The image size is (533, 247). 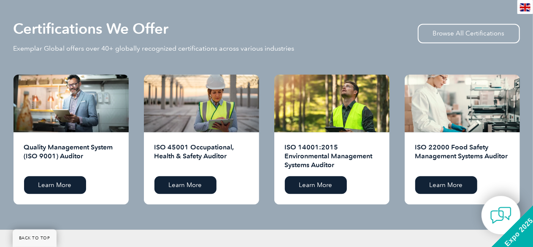 I want to click on img: contact-chat.png, so click(x=501, y=215).